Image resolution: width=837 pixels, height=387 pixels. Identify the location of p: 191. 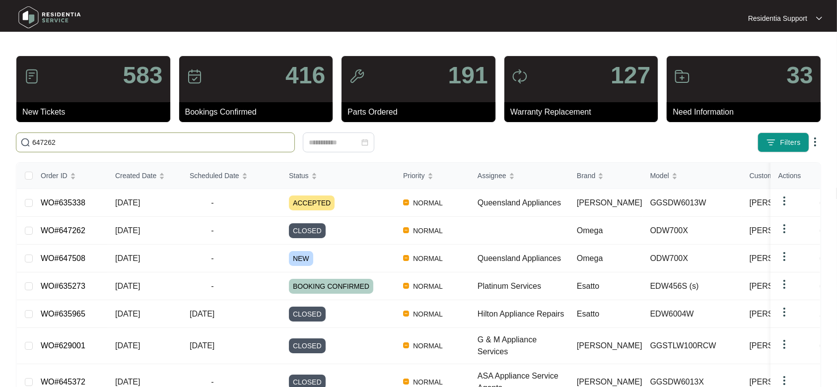
(468, 75).